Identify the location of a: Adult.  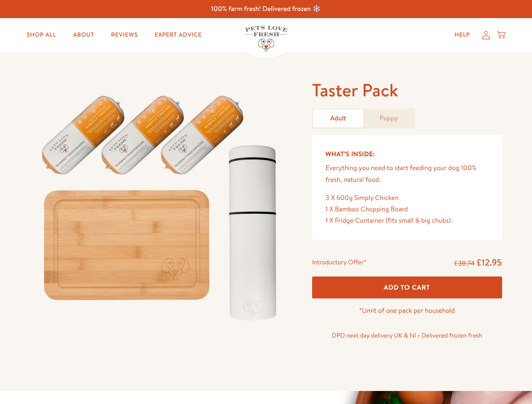
(338, 118).